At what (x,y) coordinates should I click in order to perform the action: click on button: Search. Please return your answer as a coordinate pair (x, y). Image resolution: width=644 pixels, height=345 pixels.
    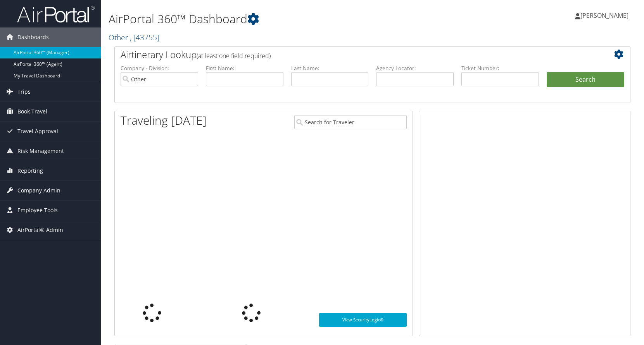
    Looking at the image, I should click on (585, 80).